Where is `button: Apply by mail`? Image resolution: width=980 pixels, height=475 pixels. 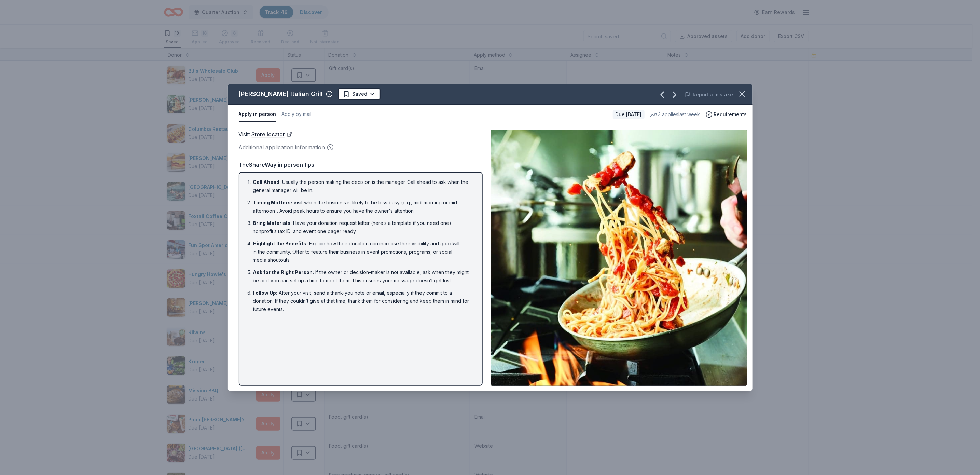
button: Apply by mail is located at coordinates (297, 115).